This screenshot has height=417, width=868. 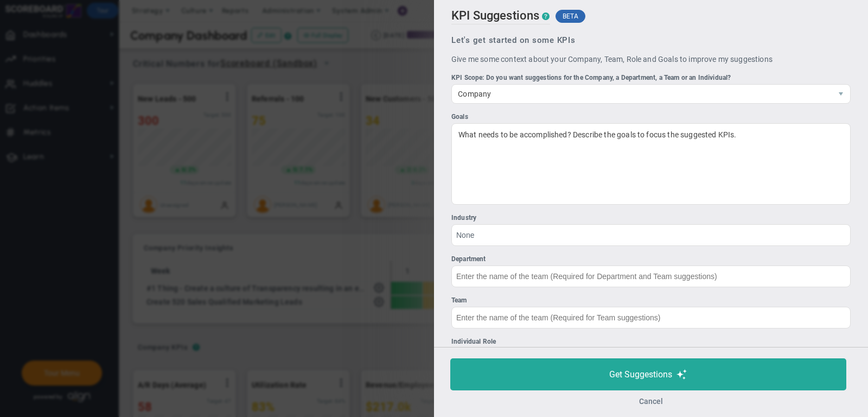 What do you see at coordinates (651, 276) in the screenshot?
I see `input: Department` at bounding box center [651, 276].